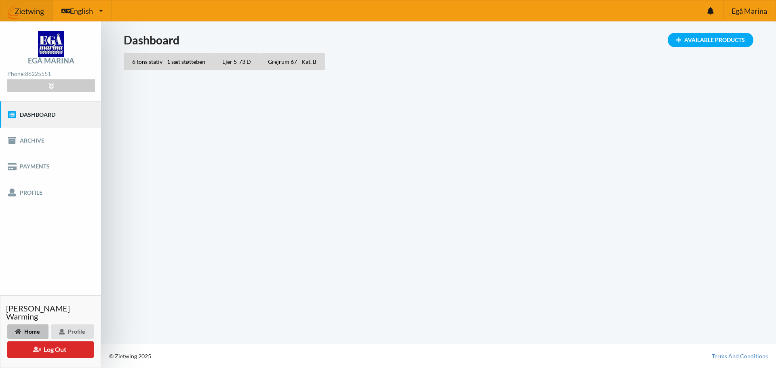 This screenshot has height=368, width=776. What do you see at coordinates (711, 40) in the screenshot?
I see `div: Available Products` at bounding box center [711, 40].